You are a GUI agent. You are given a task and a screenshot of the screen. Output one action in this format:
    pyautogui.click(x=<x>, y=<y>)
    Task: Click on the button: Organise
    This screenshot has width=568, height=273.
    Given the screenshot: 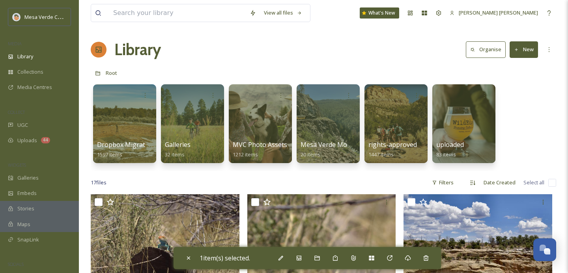 What is the action you would take?
    pyautogui.click(x=485, y=49)
    